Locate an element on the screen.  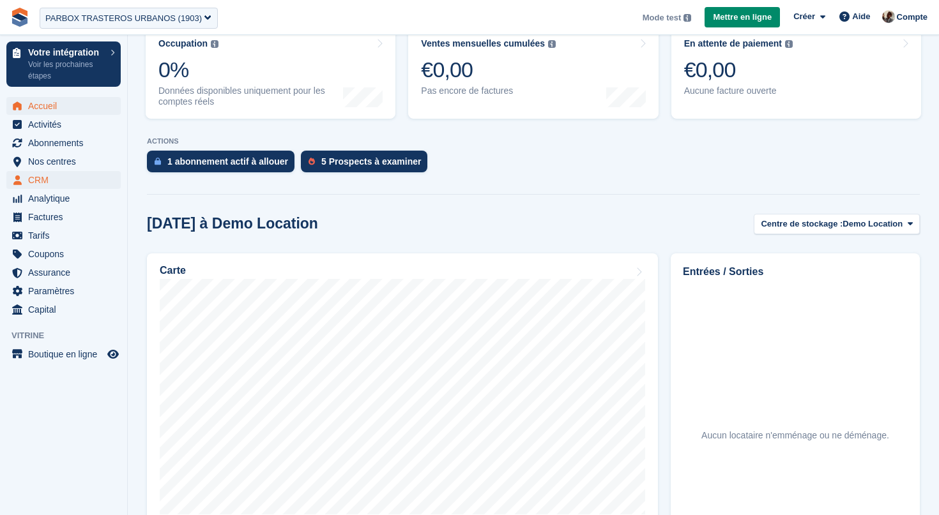
span: Mode test is located at coordinates (662, 18).